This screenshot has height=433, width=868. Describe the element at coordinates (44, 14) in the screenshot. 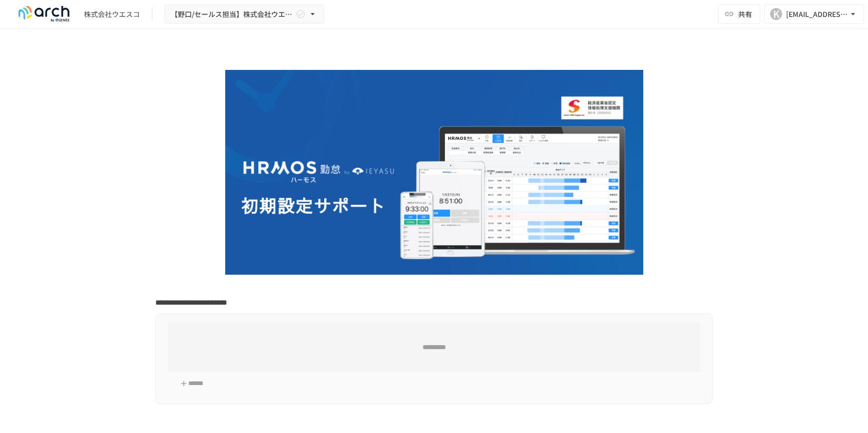

I see `img: logo-default@2x-9cf2c760.svg` at that location.